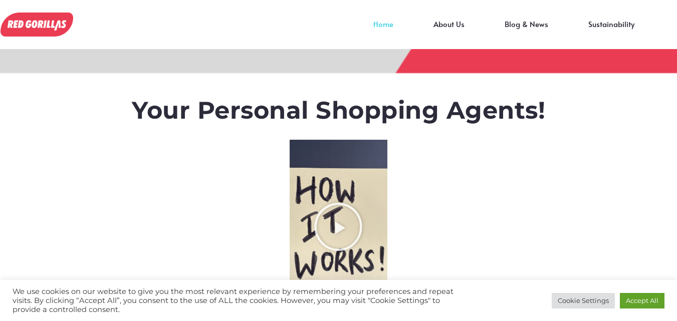 The image size is (677, 321). I want to click on div: Play Video about RedGorillas How it Works, so click(338, 227).